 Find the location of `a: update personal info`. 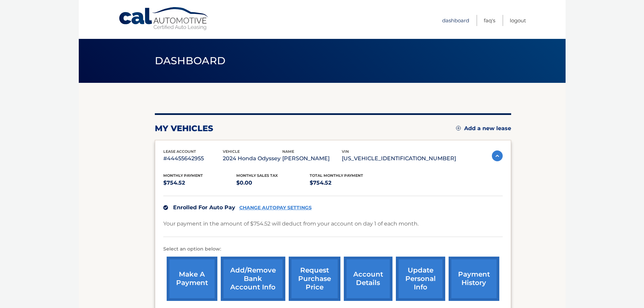

a: update personal info is located at coordinates (421, 278).